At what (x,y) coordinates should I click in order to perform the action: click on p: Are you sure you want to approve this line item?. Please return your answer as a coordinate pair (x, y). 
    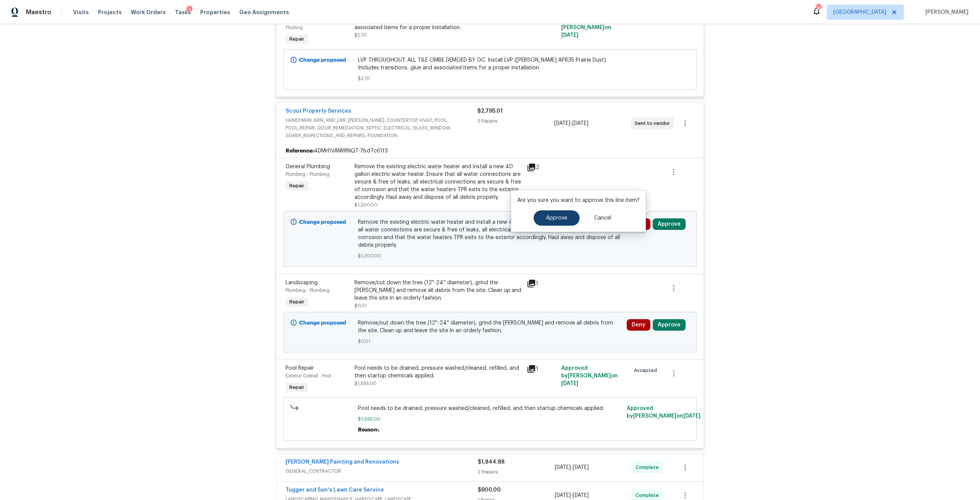
    Looking at the image, I should click on (578, 200).